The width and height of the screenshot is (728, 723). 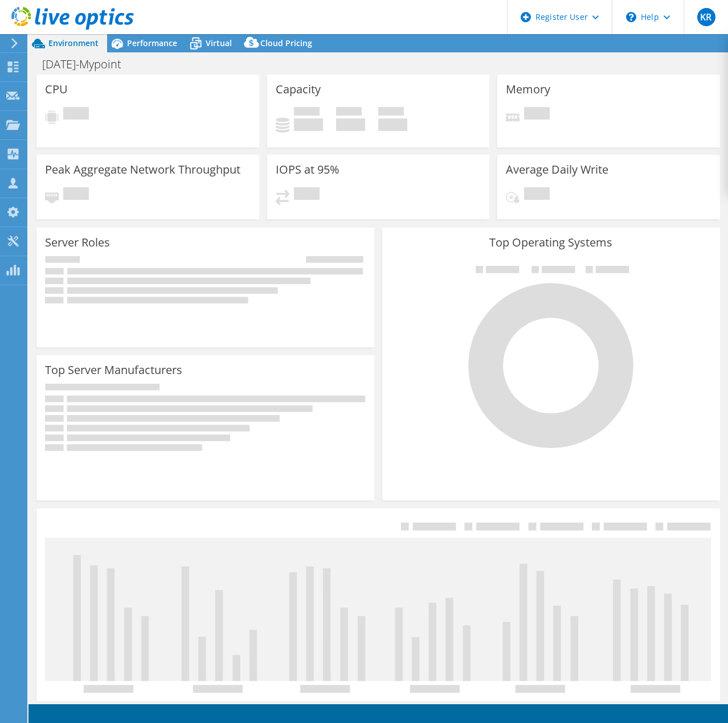 What do you see at coordinates (286, 42) in the screenshot?
I see `span: Cloud Pricing` at bounding box center [286, 42].